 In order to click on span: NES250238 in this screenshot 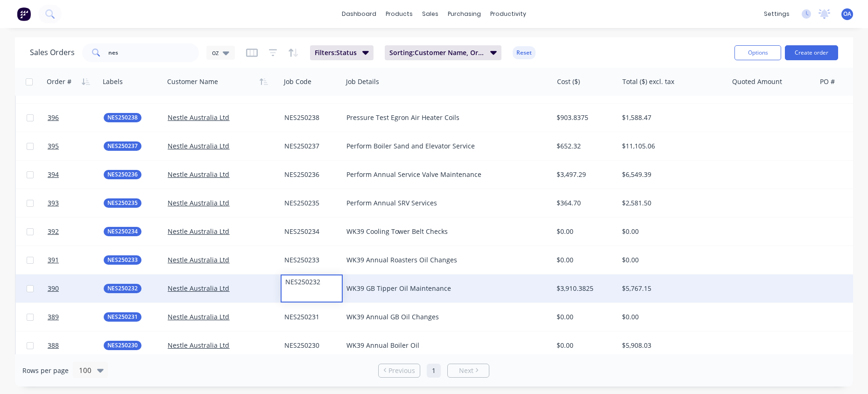, I will do `click(122, 118)`.